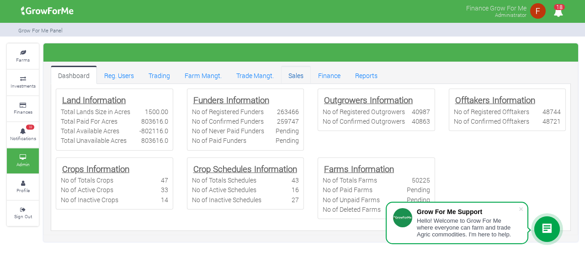  I want to click on div: No of Deleted Farms, so click(351, 209).